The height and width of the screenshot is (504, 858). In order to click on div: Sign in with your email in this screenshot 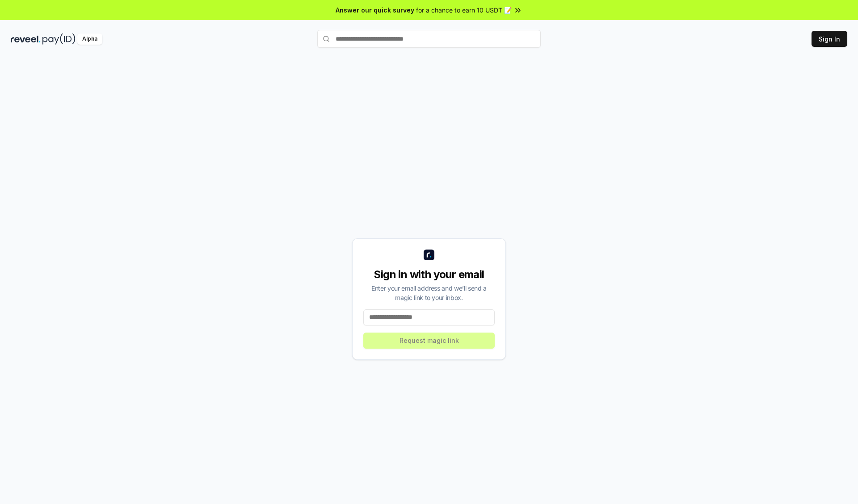, I will do `click(429, 275)`.